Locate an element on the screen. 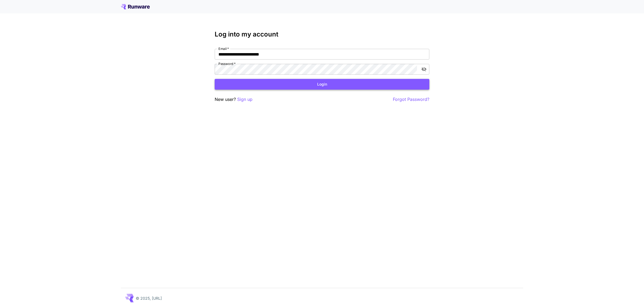 The height and width of the screenshot is (308, 644). label: Password is located at coordinates (227, 63).